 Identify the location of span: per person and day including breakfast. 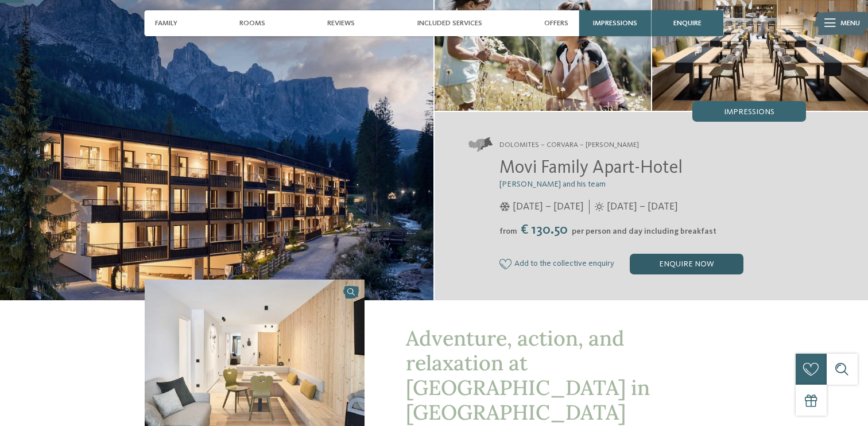
(644, 231).